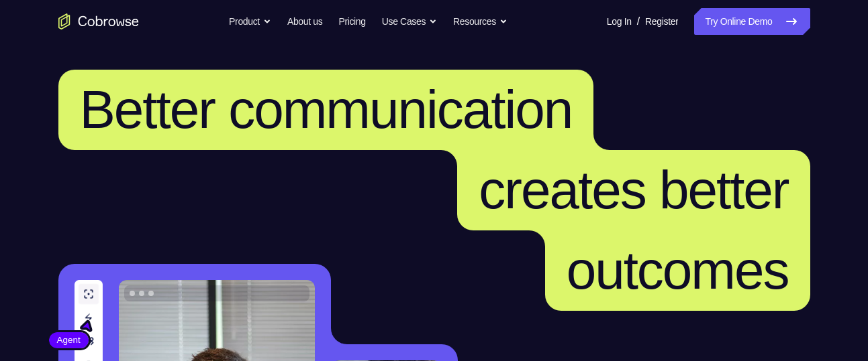  Describe the element at coordinates (250, 21) in the screenshot. I see `button: Product` at that location.